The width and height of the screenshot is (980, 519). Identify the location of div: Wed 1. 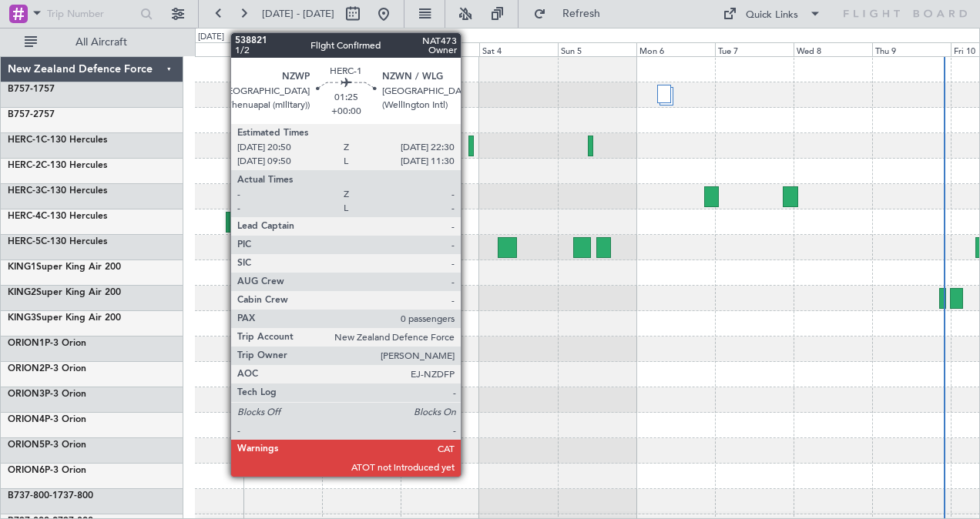
(282, 50).